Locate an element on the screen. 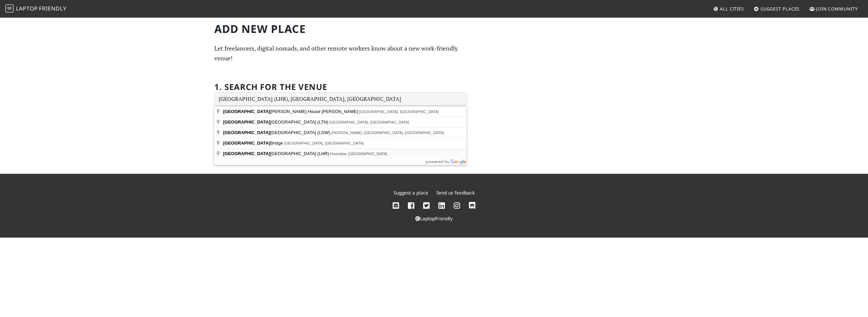 Image resolution: width=868 pixels, height=317 pixels. h2: 1. Search for the venue is located at coordinates (270, 87).